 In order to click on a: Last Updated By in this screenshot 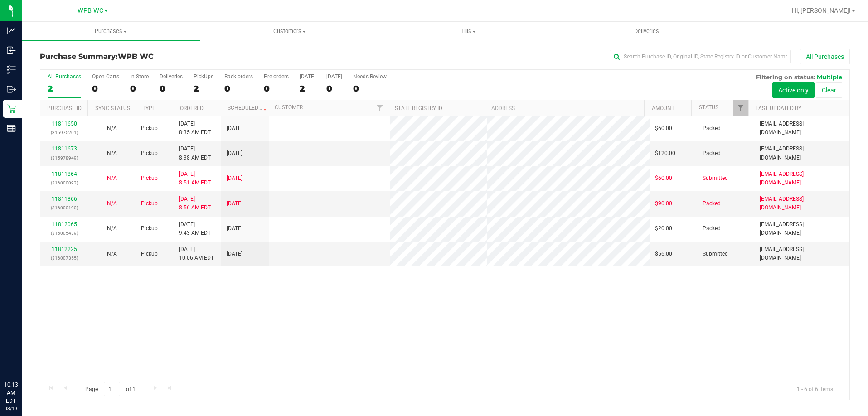, I will do `click(778, 108)`.